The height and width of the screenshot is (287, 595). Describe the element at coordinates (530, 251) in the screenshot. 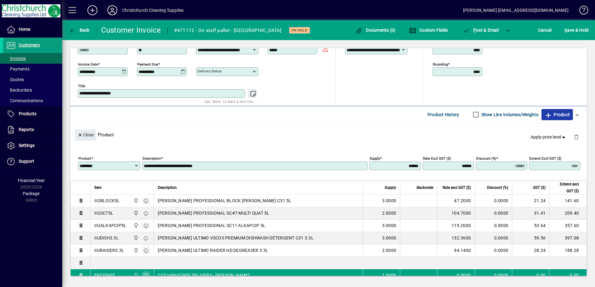

I see `td: 28.24` at that location.